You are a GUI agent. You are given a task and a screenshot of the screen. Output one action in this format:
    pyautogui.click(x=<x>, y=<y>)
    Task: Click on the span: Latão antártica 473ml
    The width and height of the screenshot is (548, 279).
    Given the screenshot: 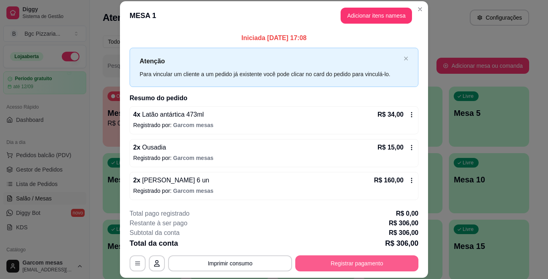 What is the action you would take?
    pyautogui.click(x=172, y=114)
    